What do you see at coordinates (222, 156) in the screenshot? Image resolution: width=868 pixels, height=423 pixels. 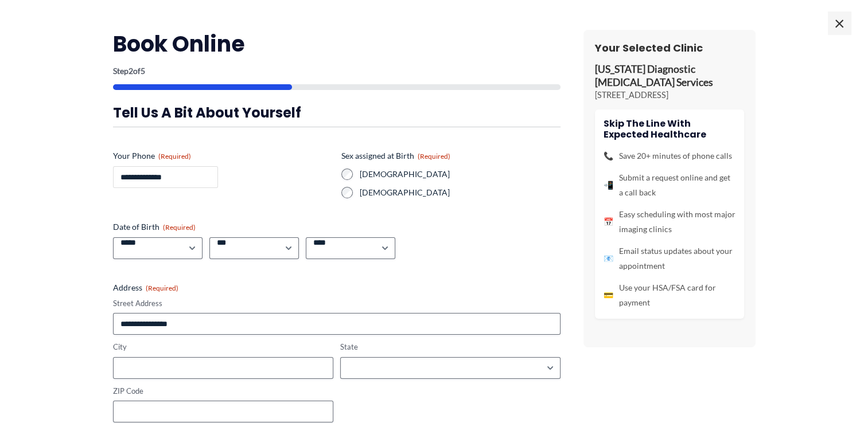 I see `label: Your Phone` at bounding box center [222, 156].